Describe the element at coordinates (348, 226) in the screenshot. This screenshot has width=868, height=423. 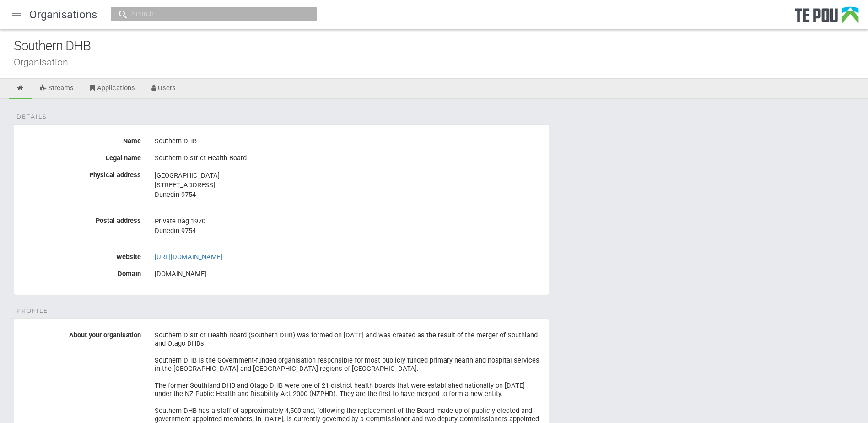
I see `address: Private Bag 1970 Dunedin 9754` at that location.